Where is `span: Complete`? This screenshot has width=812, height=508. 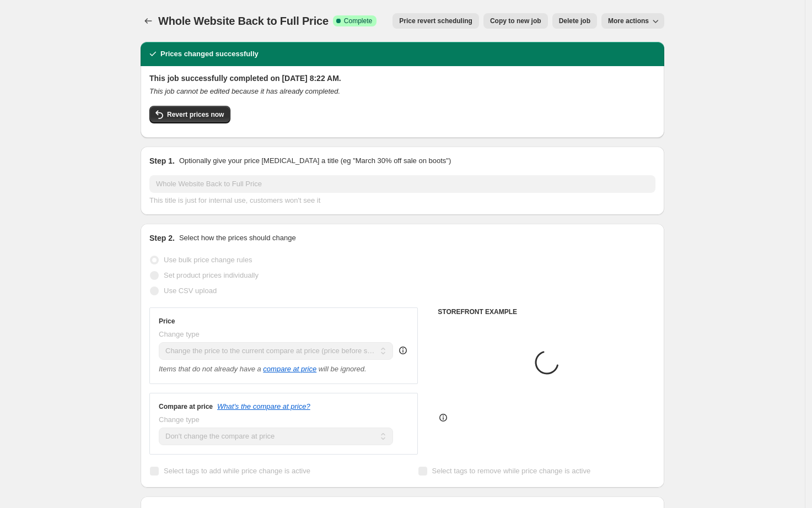
span: Complete is located at coordinates (358, 21).